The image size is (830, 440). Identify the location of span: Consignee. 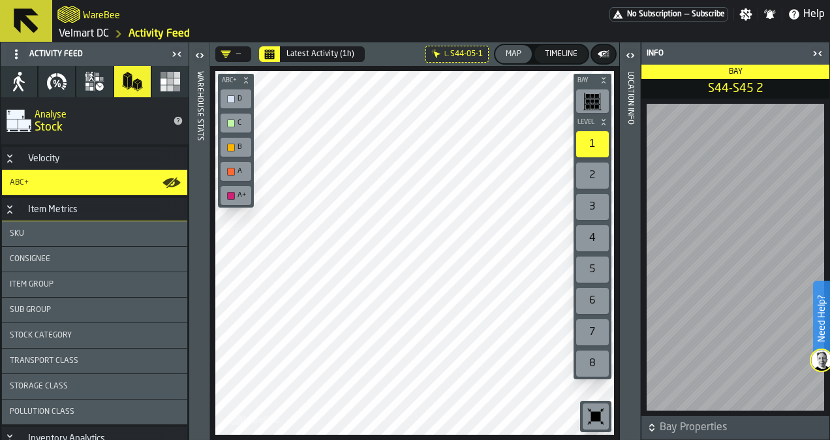
(30, 259).